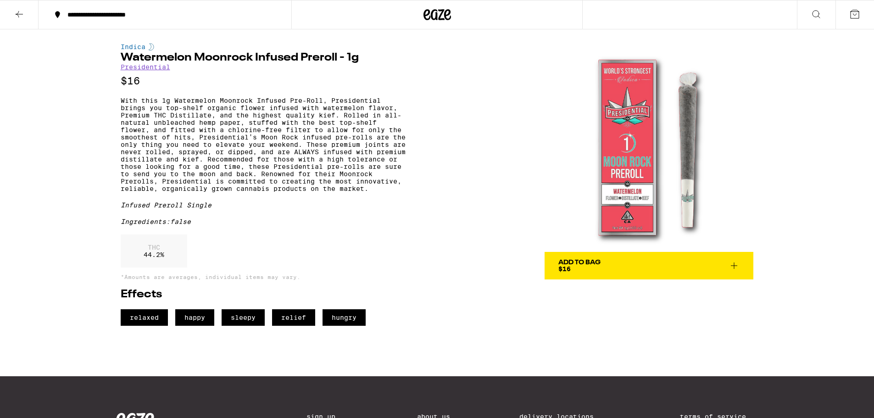 Image resolution: width=874 pixels, height=418 pixels. What do you see at coordinates (263, 222) in the screenshot?
I see `div: Ingredients: false` at bounding box center [263, 222].